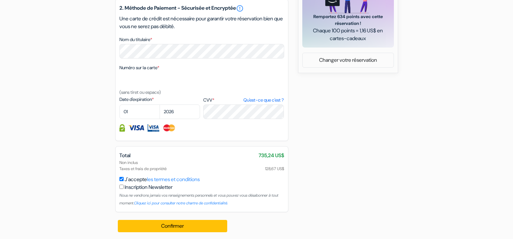 This screenshot has height=239, width=513. What do you see at coordinates (136, 40) in the screenshot?
I see `label: Nom du titulaire` at bounding box center [136, 40].